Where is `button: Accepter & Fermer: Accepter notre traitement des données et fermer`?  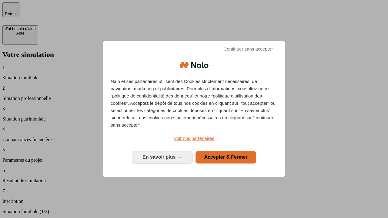
button: Accepter & Fermer: Accepter notre traitement des données et fermer is located at coordinates (226, 157).